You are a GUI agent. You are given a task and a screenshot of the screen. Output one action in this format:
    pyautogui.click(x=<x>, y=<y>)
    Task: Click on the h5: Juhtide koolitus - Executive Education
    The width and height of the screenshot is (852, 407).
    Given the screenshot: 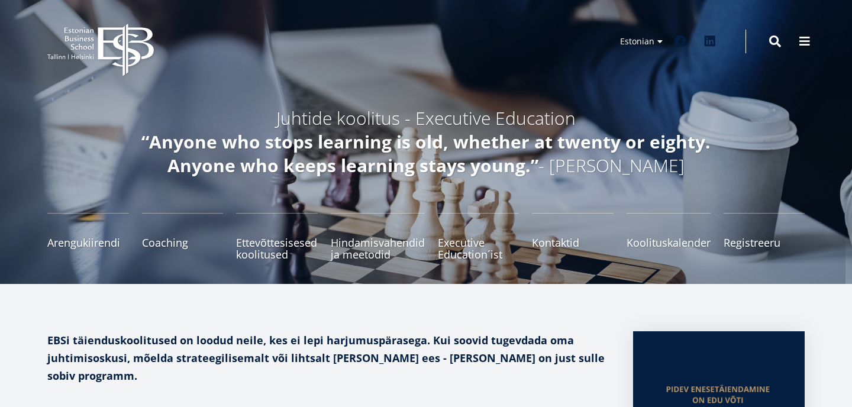 What is the action you would take?
    pyautogui.click(x=426, y=118)
    